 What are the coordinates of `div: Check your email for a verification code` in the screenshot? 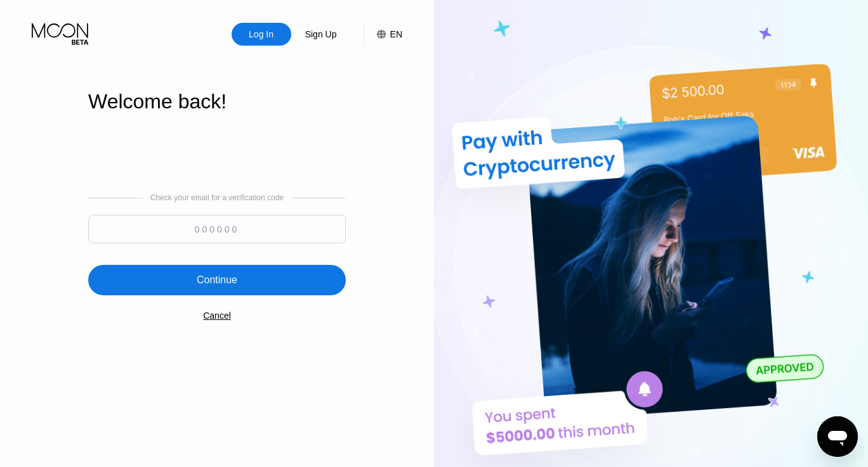 It's located at (217, 198).